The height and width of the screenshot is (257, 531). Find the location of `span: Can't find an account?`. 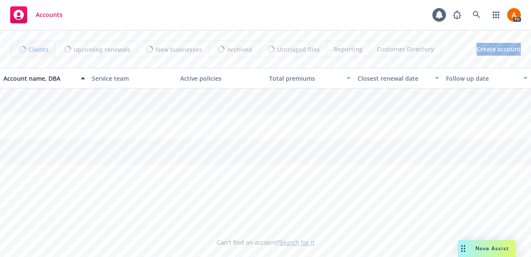

span: Can't find an account? is located at coordinates (266, 242).